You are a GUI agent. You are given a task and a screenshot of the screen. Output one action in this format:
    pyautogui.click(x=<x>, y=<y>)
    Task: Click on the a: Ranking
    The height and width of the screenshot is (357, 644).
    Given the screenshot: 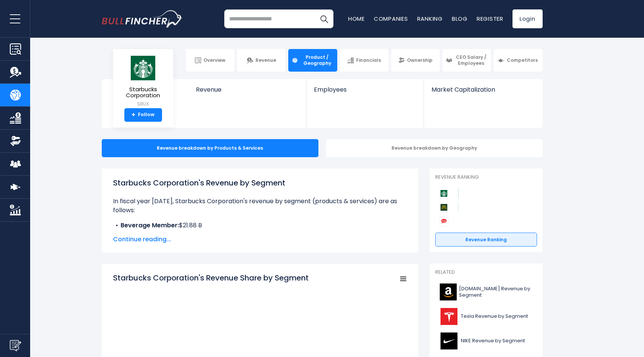 What is the action you would take?
    pyautogui.click(x=430, y=19)
    